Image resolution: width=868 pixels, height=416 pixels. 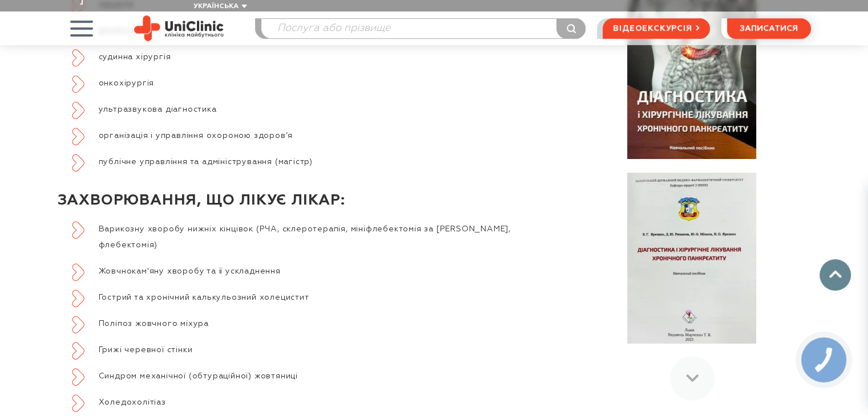 What do you see at coordinates (216, 6) in the screenshot?
I see `span: Українська` at bounding box center [216, 6].